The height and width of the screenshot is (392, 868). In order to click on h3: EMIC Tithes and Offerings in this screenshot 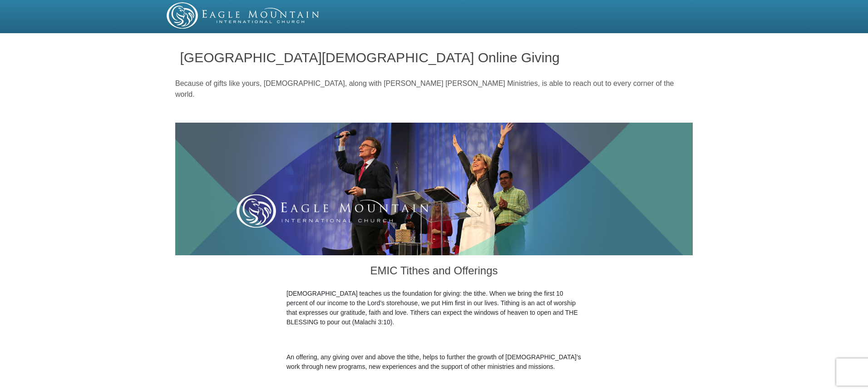, I will do `click(434, 272)`.